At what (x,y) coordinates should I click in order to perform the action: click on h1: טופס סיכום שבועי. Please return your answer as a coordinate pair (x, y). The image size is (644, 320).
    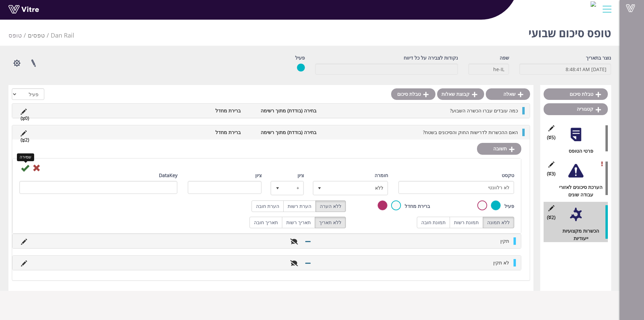
    Looking at the image, I should click on (570, 31).